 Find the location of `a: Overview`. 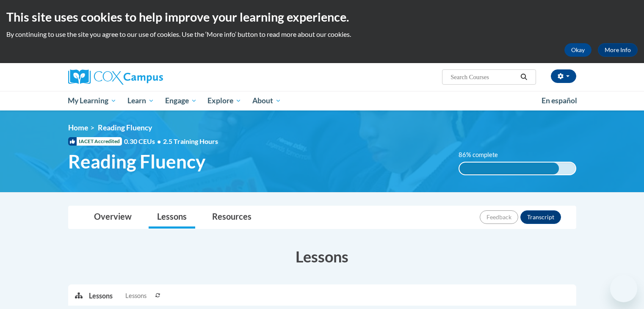

a: Overview is located at coordinates (113, 217).